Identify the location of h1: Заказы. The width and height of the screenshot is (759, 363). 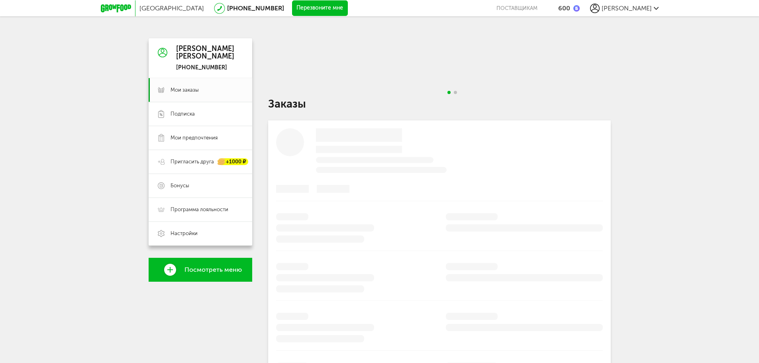
(440, 104).